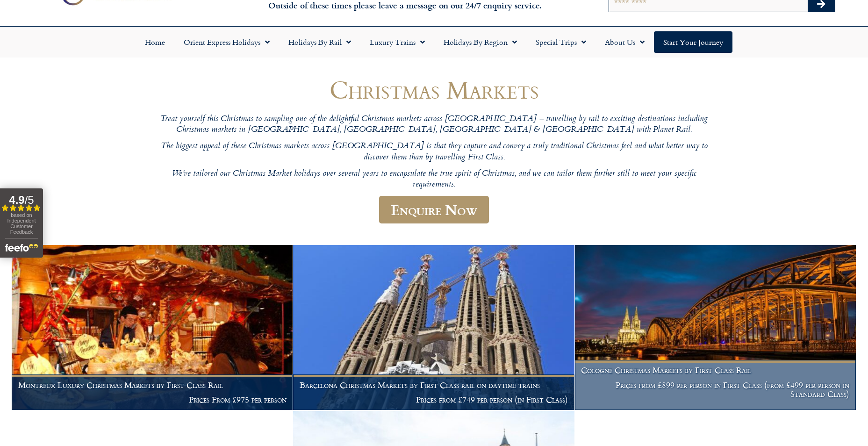  Describe the element at coordinates (397, 42) in the screenshot. I see `a: Luxury Trains` at that location.